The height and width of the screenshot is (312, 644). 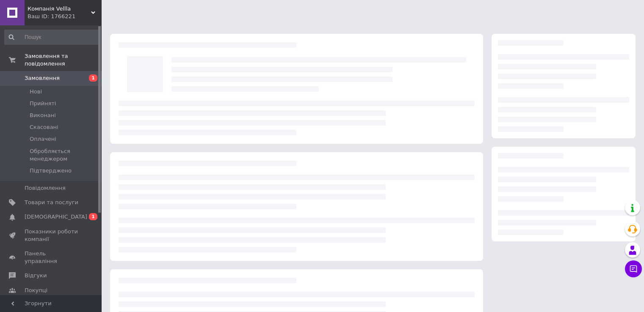 What do you see at coordinates (50, 171) in the screenshot?
I see `span: Підтверджено` at bounding box center [50, 171].